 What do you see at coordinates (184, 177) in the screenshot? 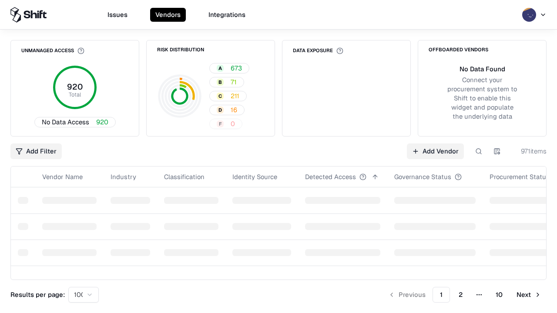
I see `div: Classification` at bounding box center [184, 177].